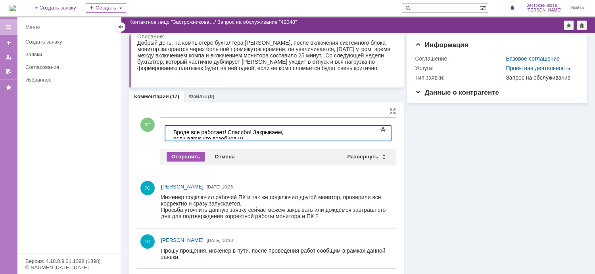 This screenshot has height=274, width=595. I want to click on a: Файлы, so click(198, 96).